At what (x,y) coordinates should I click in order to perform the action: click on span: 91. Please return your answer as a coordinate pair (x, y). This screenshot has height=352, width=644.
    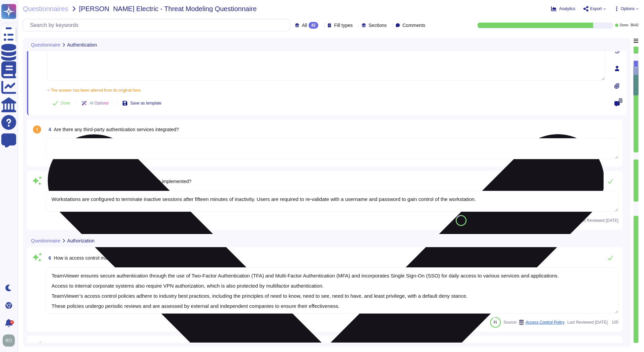
    Looking at the image, I should click on (495, 322).